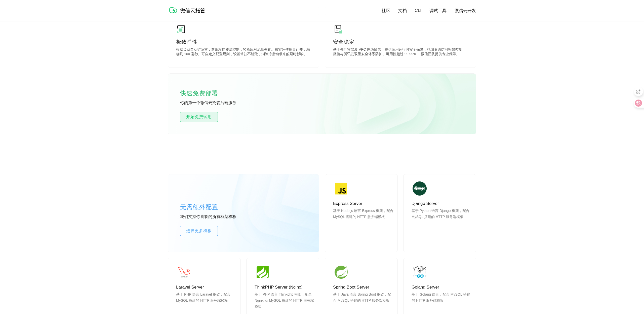 This screenshot has height=314, width=644. What do you see at coordinates (442, 220) in the screenshot?
I see `p: 基于 Python 语言 Django 框架，配合 MySQL 搭建的 HTTP 服务端模板` at bounding box center [442, 220].